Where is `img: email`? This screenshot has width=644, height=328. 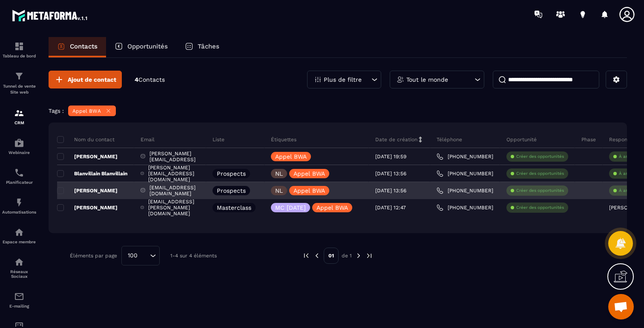 img: email is located at coordinates (19, 296).